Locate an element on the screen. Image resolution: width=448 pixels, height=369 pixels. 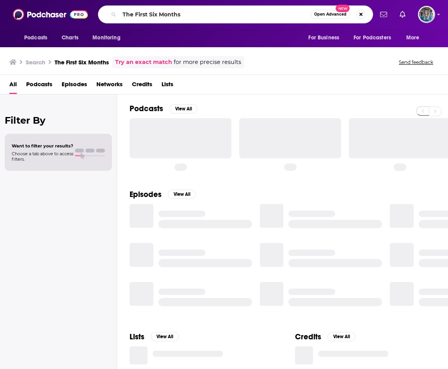
h3: Search is located at coordinates (36, 62).